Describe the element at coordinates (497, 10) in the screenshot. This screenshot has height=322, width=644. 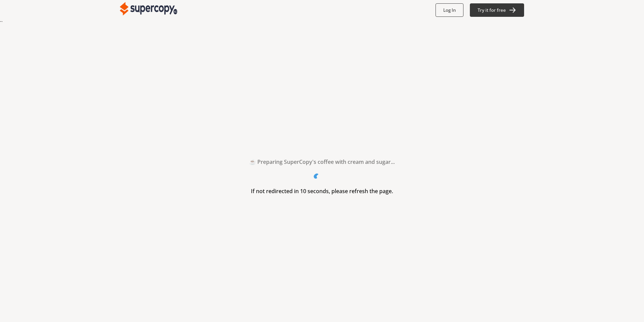
I see `button: Try it for free` at that location.